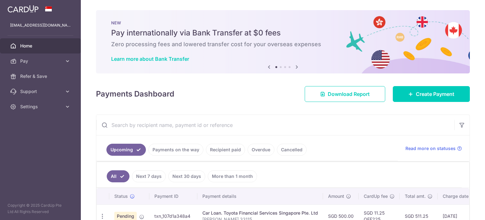 This screenshot has height=220, width=485. I want to click on a: Payments on the way, so click(176, 149).